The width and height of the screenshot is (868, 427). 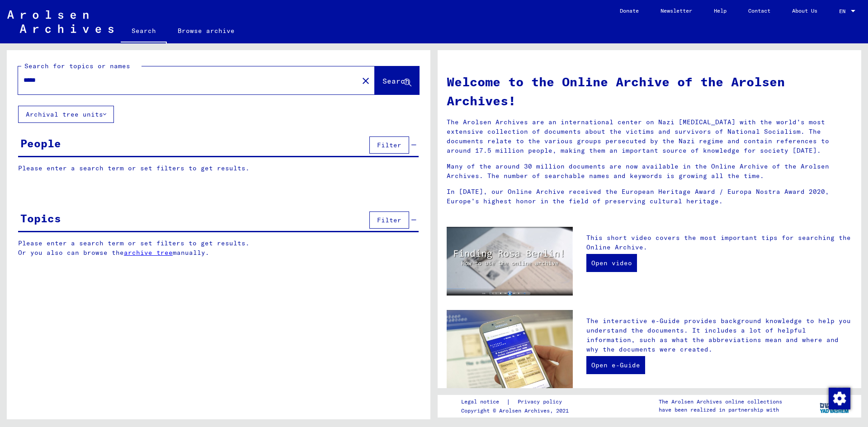 What do you see at coordinates (844, 11) in the screenshot?
I see `span: EN` at bounding box center [844, 11].